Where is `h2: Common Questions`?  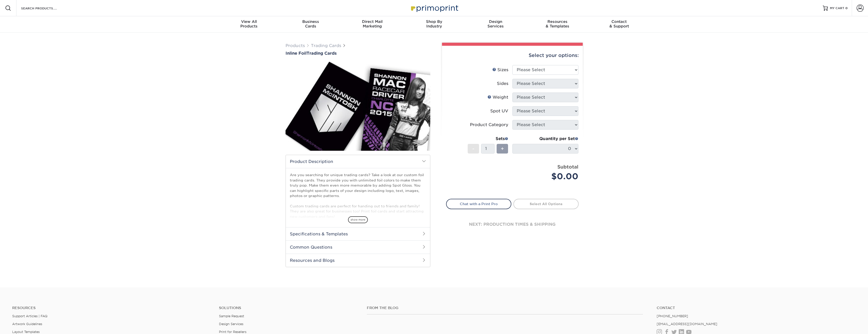 h2: Common Questions is located at coordinates (358, 247).